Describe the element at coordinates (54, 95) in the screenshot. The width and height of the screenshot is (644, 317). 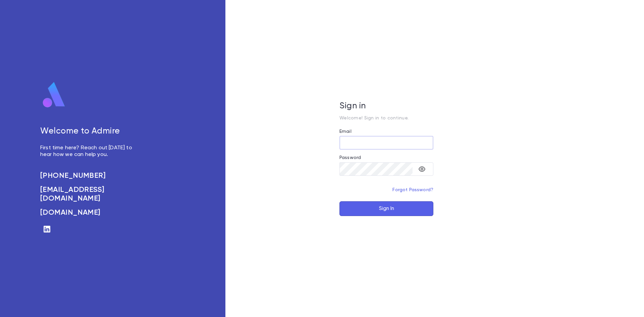
I see `img: logo` at that location.